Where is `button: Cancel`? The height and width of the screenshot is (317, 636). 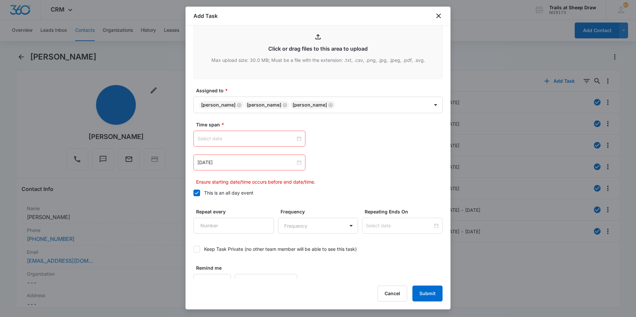 button: Cancel is located at coordinates (392, 294).